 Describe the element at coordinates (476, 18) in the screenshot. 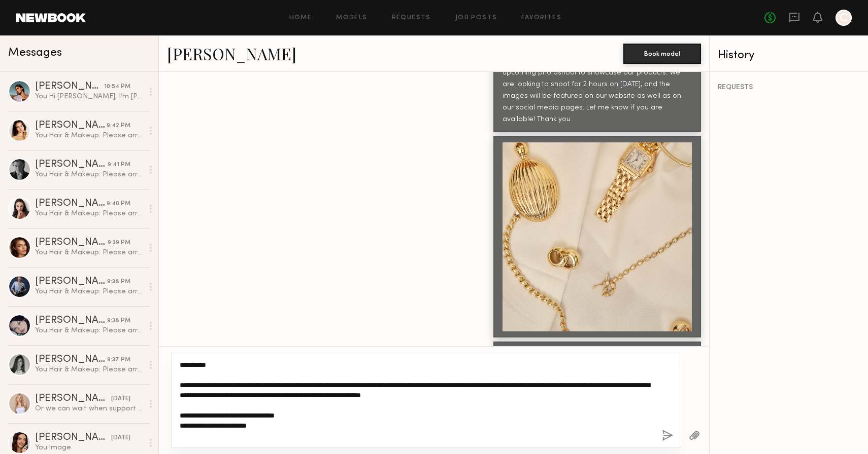

I see `a: Job Posts` at that location.